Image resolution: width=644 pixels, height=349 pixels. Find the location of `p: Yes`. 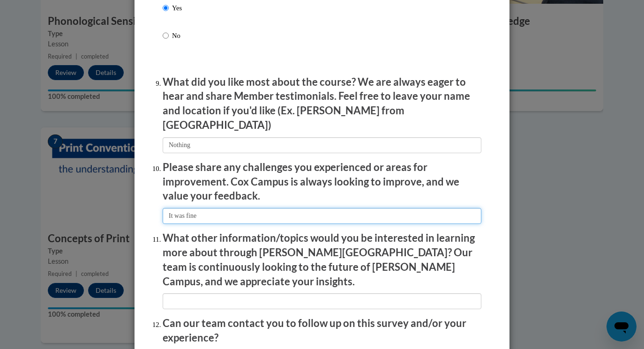

p: Yes is located at coordinates (176, 8).